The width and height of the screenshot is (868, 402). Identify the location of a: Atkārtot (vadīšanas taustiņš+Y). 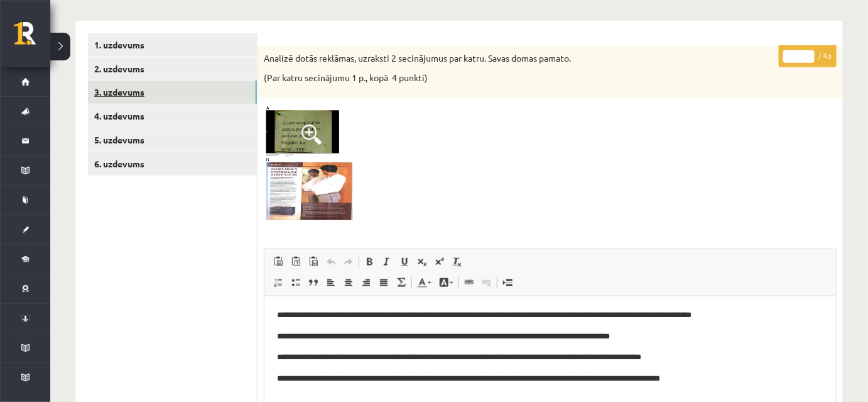
(348, 262).